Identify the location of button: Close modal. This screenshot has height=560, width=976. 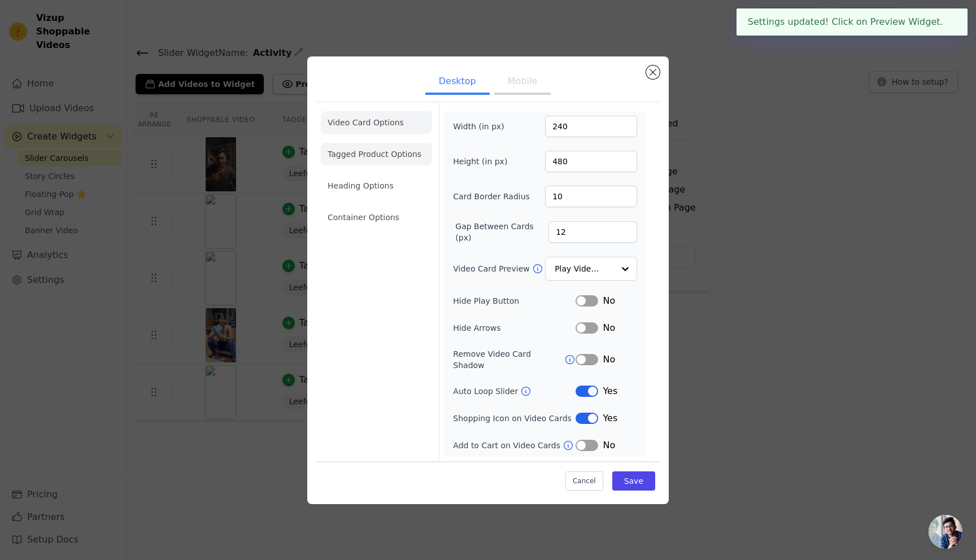
(653, 72).